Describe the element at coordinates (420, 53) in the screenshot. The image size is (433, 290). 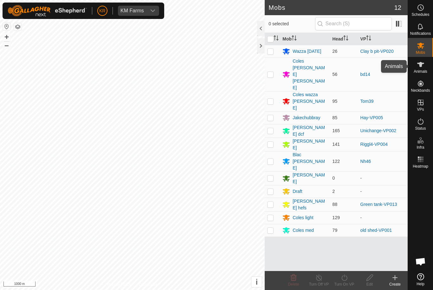
I see `span: Mobs` at that location.